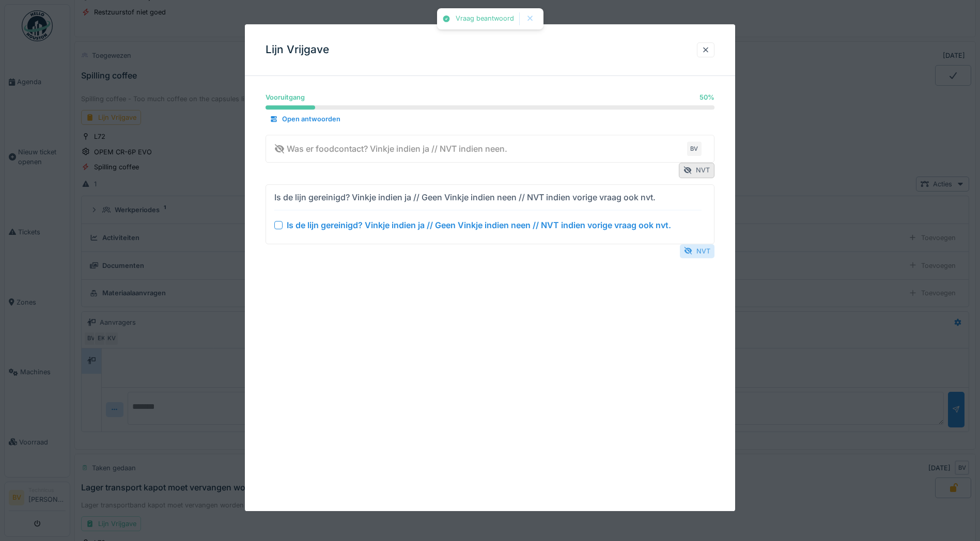 The height and width of the screenshot is (541, 980). I want to click on div: BV, so click(694, 149).